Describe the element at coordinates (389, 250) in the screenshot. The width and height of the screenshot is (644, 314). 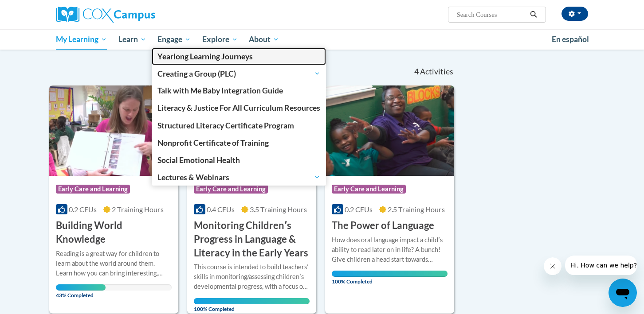
I see `div: How does oral language impact a childʹs ability to read later on in life? A bunch! Give children ...` at that location.